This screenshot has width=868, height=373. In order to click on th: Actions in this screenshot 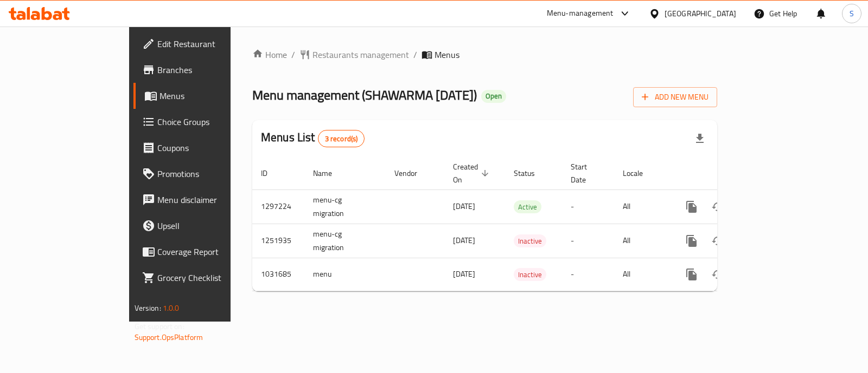, I will do `click(730, 173)`.